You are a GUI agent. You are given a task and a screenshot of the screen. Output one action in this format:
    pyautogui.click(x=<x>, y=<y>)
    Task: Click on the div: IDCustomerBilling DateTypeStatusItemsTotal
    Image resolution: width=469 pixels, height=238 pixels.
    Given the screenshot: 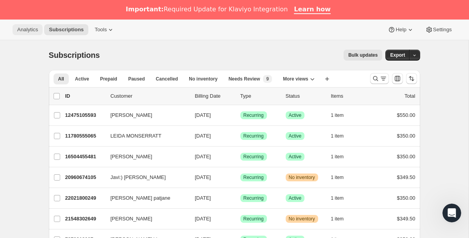 What is the action you would take?
    pyautogui.click(x=240, y=96)
    